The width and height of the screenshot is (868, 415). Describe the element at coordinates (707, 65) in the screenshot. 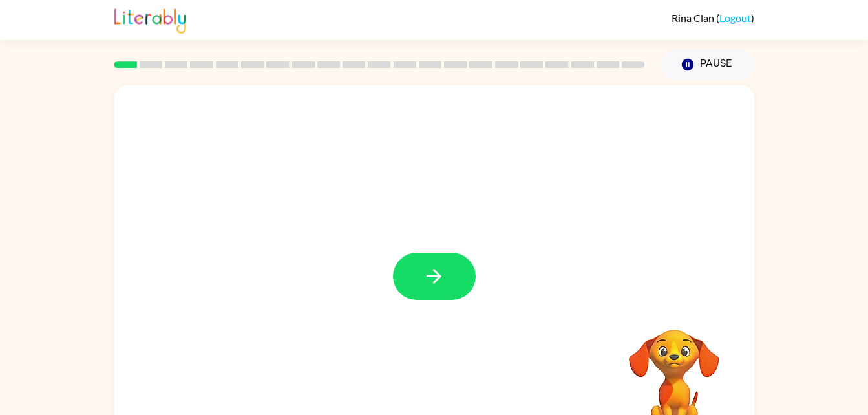

I see `button: Pause` at that location.